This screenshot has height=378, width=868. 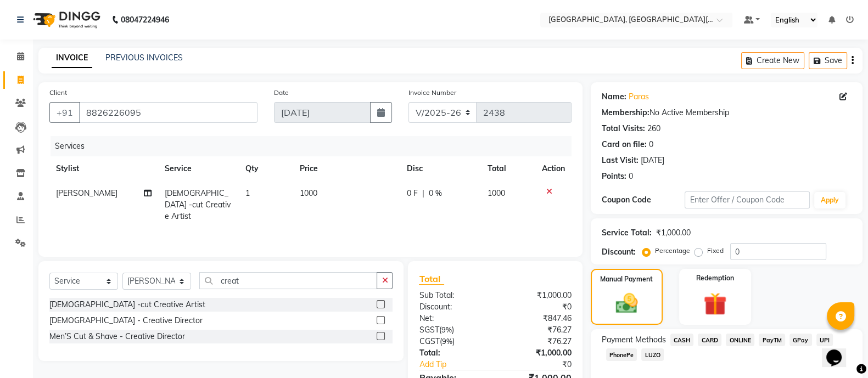 What do you see at coordinates (828, 61) in the screenshot?
I see `button: Save` at bounding box center [828, 61].